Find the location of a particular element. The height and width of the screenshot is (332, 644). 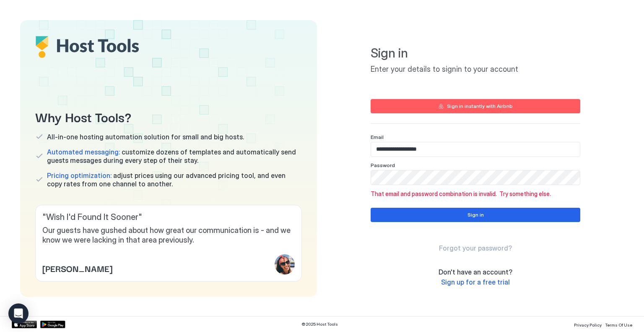

button: Sign in instantly with Airbnb is located at coordinates (476, 106).